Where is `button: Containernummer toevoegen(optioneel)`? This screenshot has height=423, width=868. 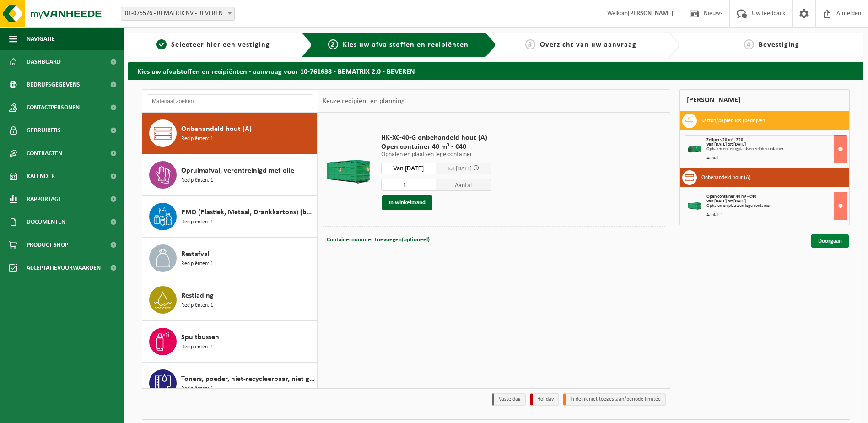 button: Containernummer toevoegen(optioneel) is located at coordinates (378, 240).